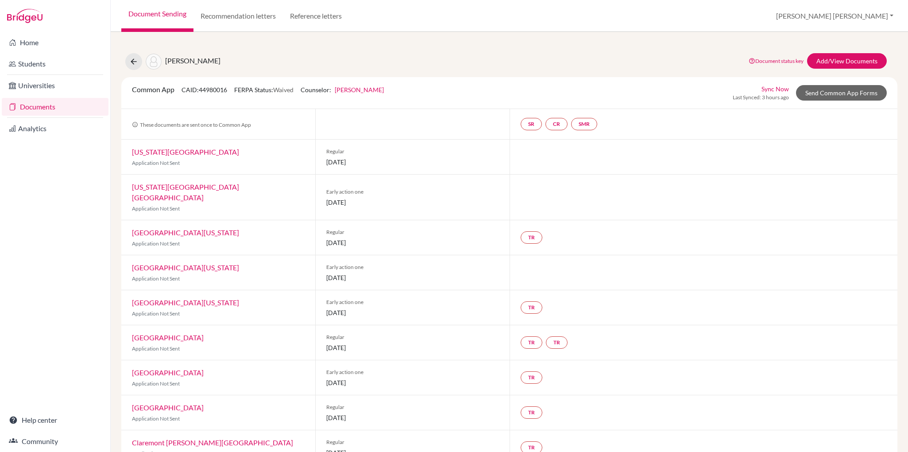  What do you see at coordinates (847, 61) in the screenshot?
I see `a: Add/View Documents` at bounding box center [847, 61].